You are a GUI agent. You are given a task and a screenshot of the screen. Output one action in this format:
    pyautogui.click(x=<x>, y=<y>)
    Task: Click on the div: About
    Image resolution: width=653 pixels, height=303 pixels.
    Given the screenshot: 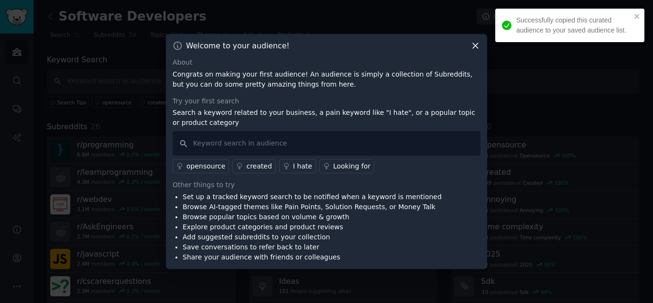 What is the action you would take?
    pyautogui.click(x=327, y=62)
    